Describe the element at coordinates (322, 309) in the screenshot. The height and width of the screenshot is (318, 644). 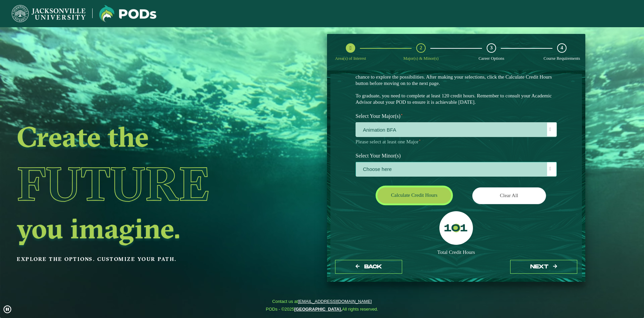
I see `span: PODs - ©2025 All rights reserved.` at that location.